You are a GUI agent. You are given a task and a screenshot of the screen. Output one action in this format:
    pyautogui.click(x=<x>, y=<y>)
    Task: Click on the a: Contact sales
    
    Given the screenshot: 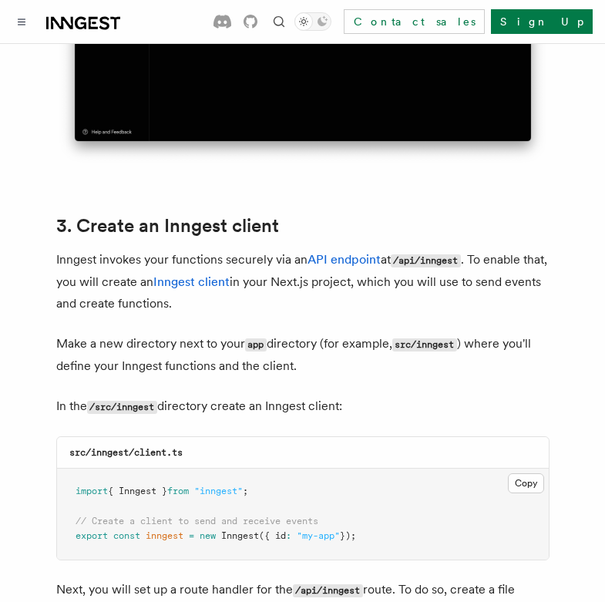 What is the action you would take?
    pyautogui.click(x=414, y=22)
    